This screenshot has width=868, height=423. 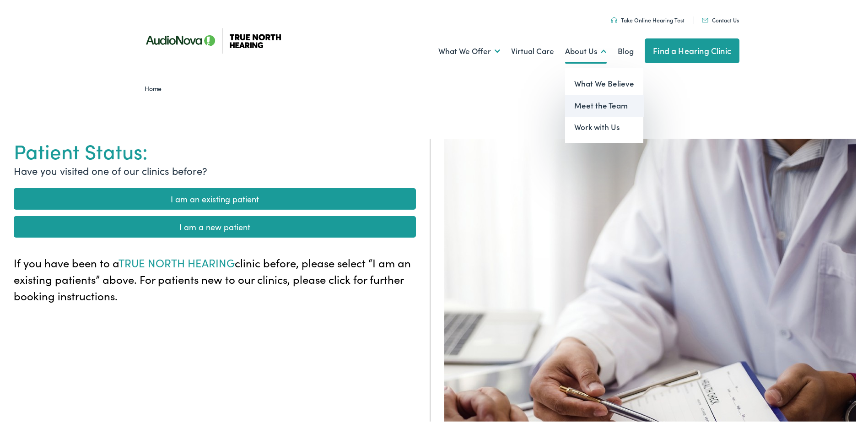 What do you see at coordinates (215, 277) in the screenshot?
I see `p: If you have been to a clinic before, please select “I am an existing patients” above. For patient...` at bounding box center [215, 277].